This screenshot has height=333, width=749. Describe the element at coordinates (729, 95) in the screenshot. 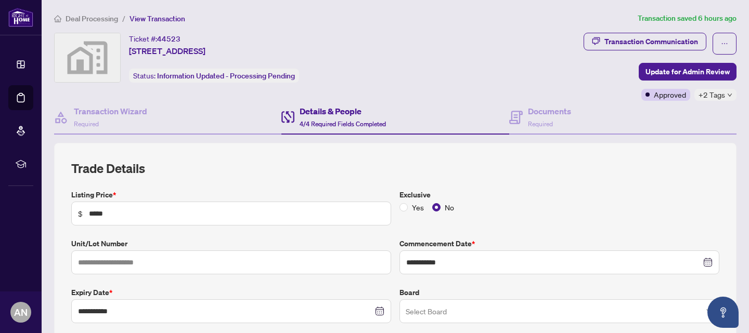

I see `span: down` at that location.